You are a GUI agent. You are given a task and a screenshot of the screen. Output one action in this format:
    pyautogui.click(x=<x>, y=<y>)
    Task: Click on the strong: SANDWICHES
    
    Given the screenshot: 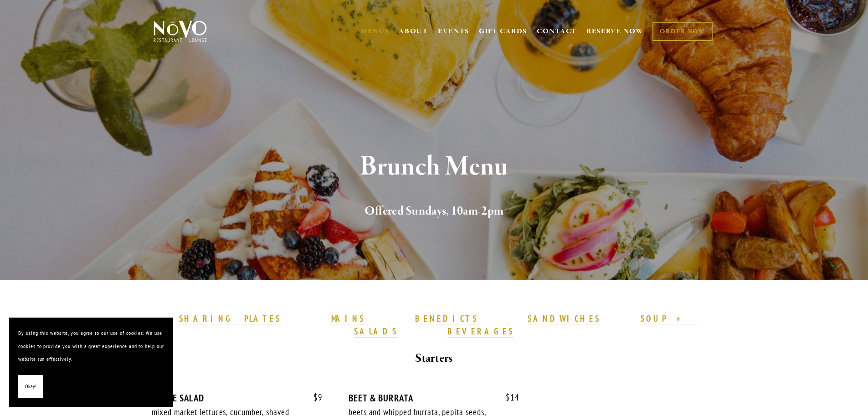 What is the action you would take?
    pyautogui.click(x=564, y=319)
    